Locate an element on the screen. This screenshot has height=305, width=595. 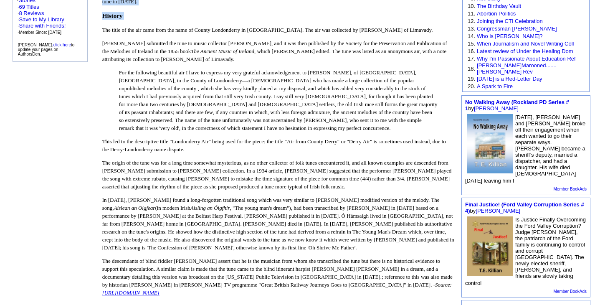
em: Aislean an Oigfear is located at coordinates (134, 208).